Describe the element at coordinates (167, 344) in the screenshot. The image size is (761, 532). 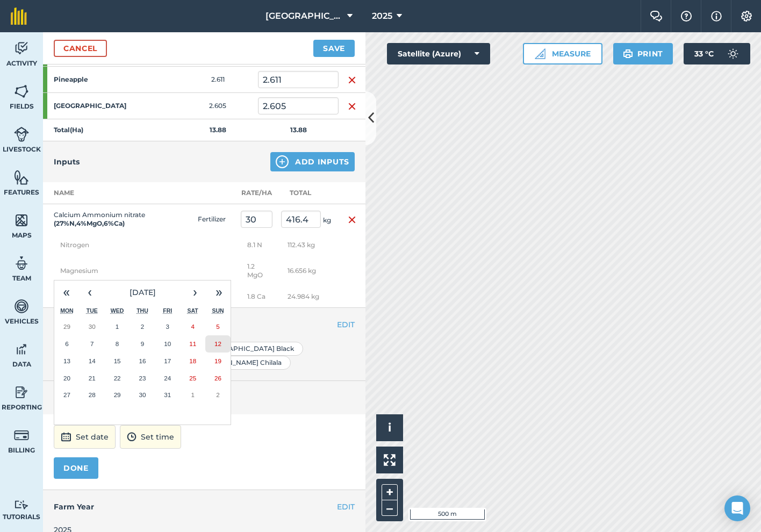
I see `button: October 10, 2025` at that location.